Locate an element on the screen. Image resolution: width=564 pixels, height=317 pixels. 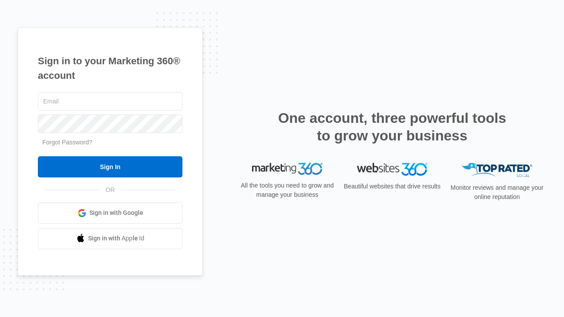
p: All the tools you need to grow and manage your business is located at coordinates (287, 190).